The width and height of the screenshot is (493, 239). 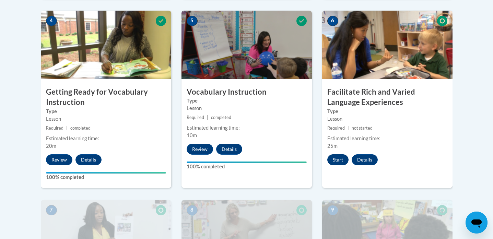 I want to click on h3: Getting Ready for Vocabulary Instruction, so click(x=106, y=97).